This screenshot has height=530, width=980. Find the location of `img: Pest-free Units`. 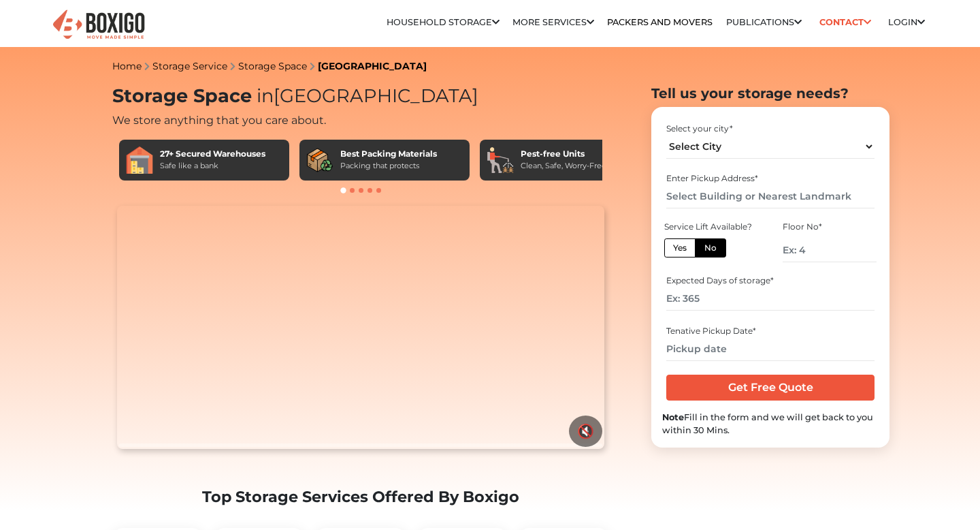

img: Pest-free Units is located at coordinates (500, 160).